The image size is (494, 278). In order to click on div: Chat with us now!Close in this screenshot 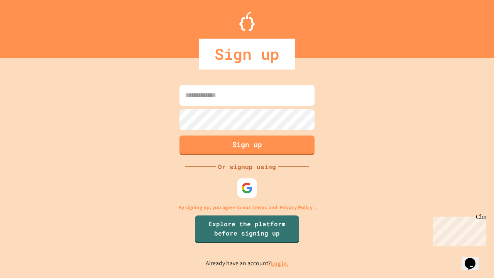, I will do `click(28, 26)`.